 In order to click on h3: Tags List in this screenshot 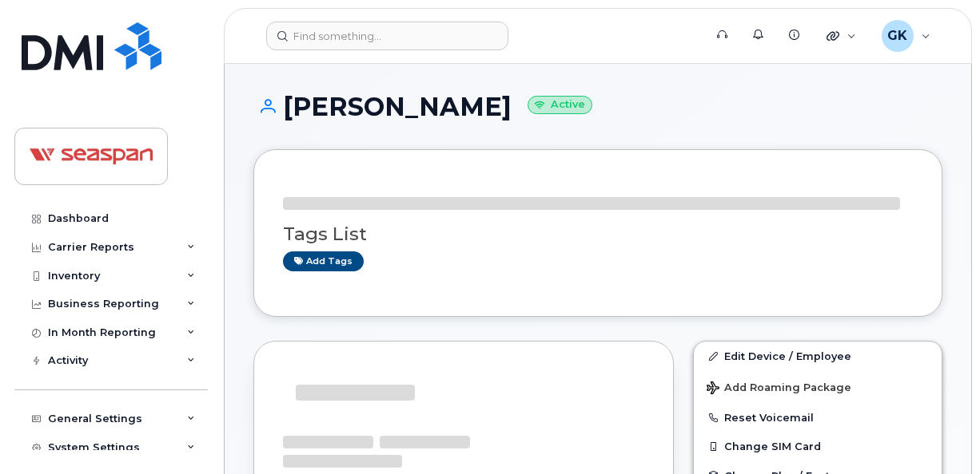, I will do `click(597, 234)`.